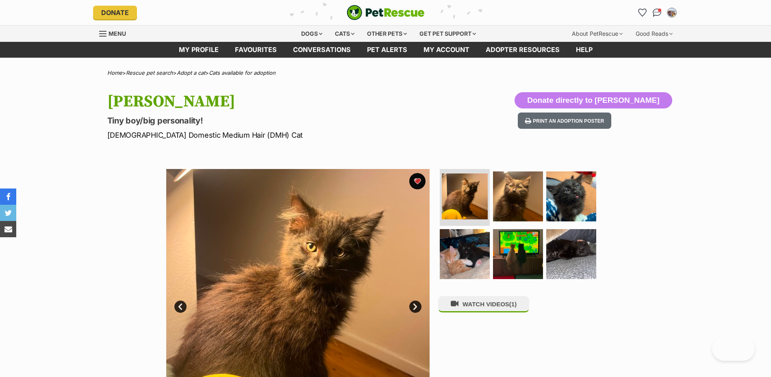 The height and width of the screenshot is (377, 771). What do you see at coordinates (386, 13) in the screenshot?
I see `a: PetRescue` at bounding box center [386, 13].